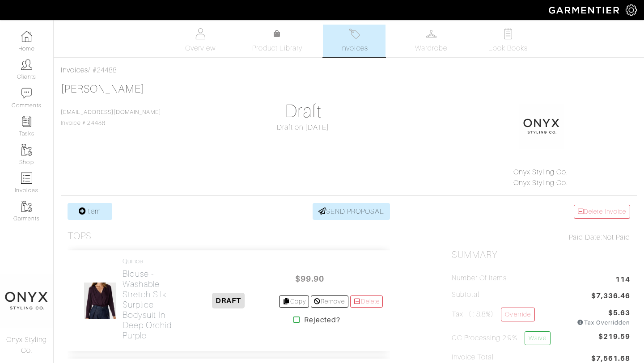 Image resolution: width=644 pixels, height=363 pixels. What do you see at coordinates (366, 301) in the screenshot?
I see `a: Delete` at bounding box center [366, 301].